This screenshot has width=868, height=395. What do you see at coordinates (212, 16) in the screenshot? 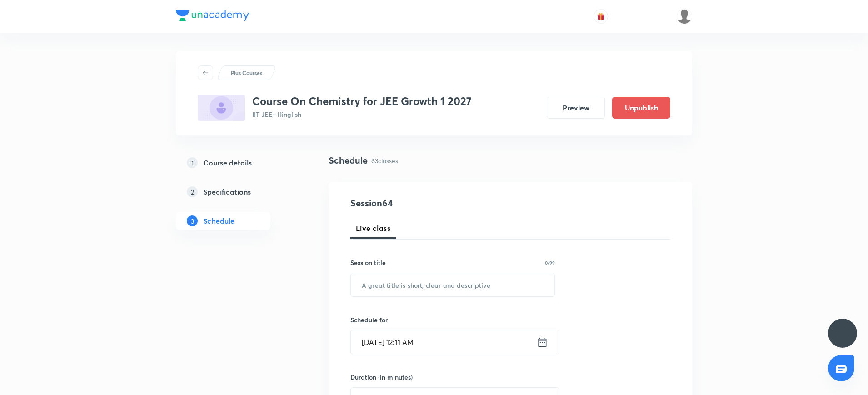
I see `a: Company Logo` at bounding box center [212, 16].